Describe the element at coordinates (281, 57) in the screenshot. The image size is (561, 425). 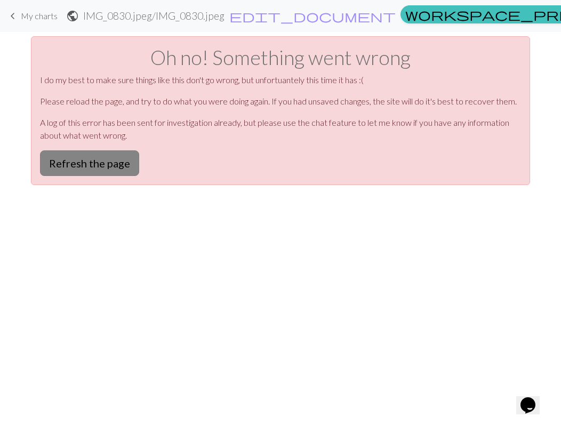
I see `h1: Oh no! Something went wrong` at that location.